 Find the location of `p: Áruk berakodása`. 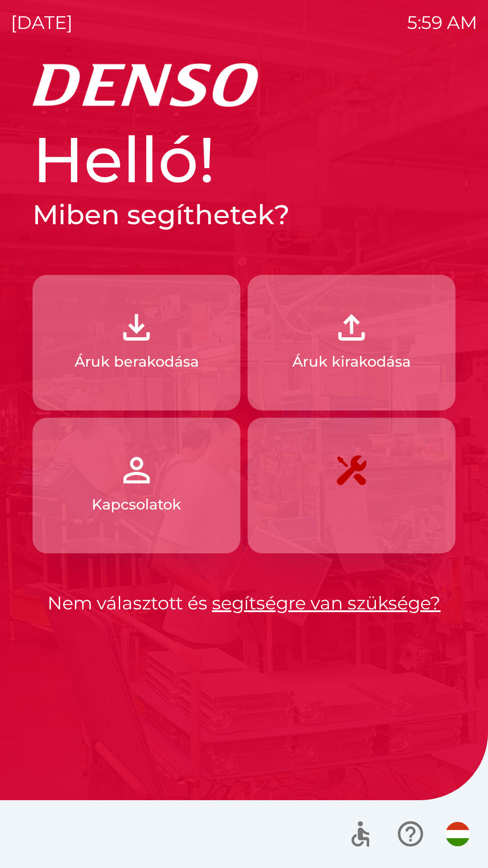

p: Áruk berakodása is located at coordinates (137, 361).